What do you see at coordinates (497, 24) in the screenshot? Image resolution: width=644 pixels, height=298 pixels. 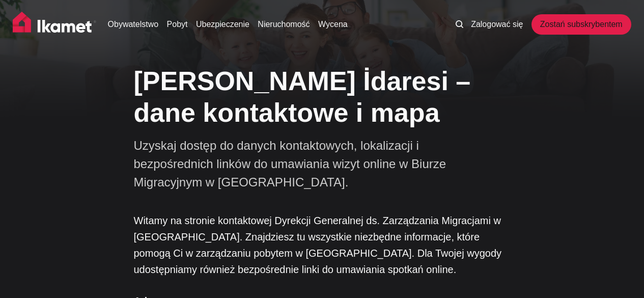 I see `font: Zalogować się` at bounding box center [497, 24].